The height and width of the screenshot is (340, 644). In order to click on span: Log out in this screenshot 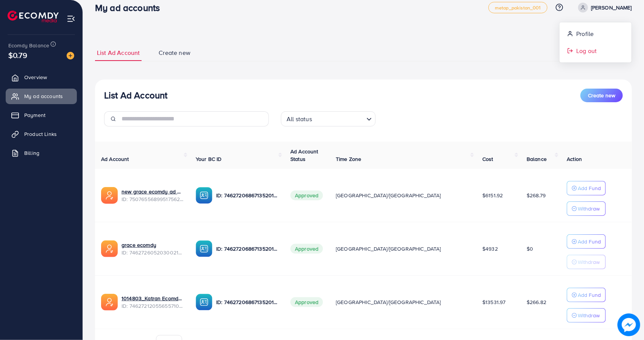, I will do `click(586, 51)`.